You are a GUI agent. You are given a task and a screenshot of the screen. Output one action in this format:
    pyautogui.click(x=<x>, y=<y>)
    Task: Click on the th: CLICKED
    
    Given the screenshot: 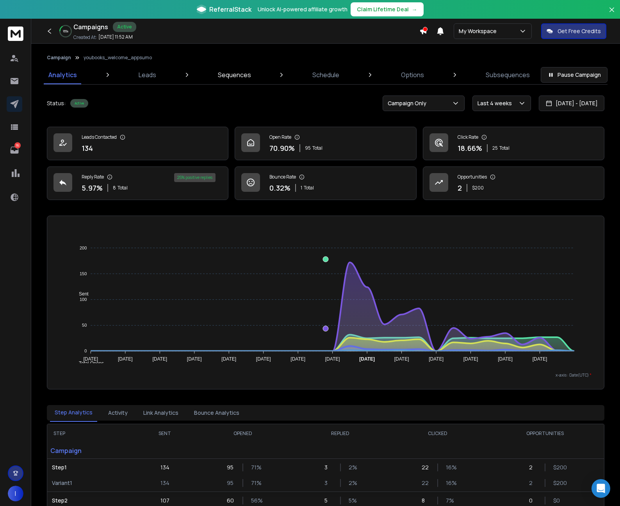 What is the action you would take?
    pyautogui.click(x=437, y=434)
    